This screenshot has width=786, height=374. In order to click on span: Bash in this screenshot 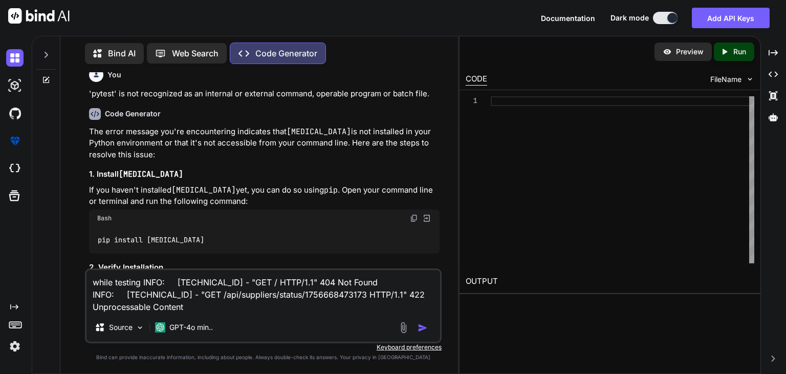, I will do `click(104, 218)`.